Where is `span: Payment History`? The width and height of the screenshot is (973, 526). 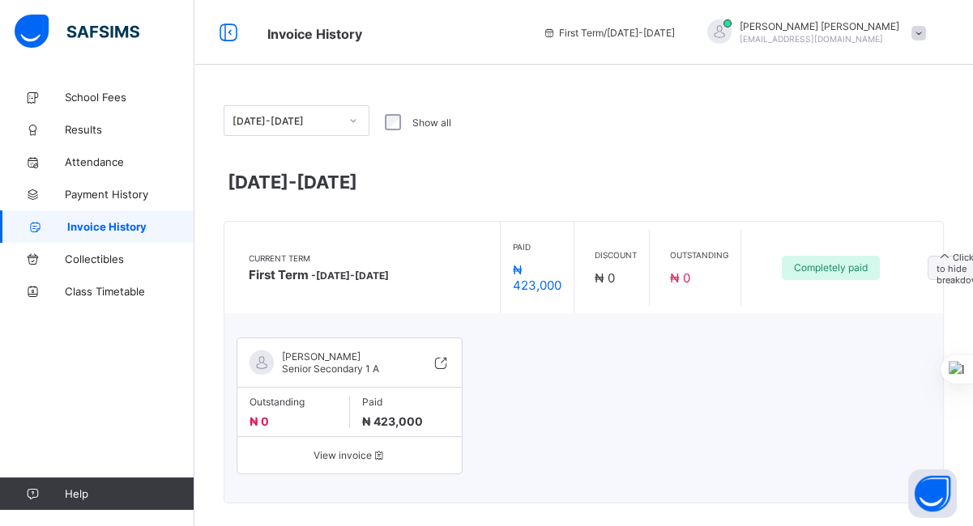 span: Payment History is located at coordinates (130, 194).